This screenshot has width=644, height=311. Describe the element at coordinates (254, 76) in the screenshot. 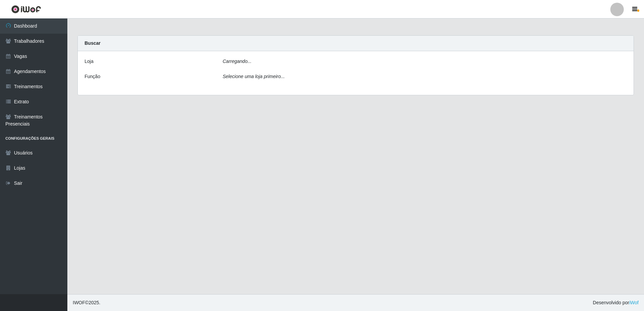

I see `i: Selecione uma loja primeiro...` at that location.